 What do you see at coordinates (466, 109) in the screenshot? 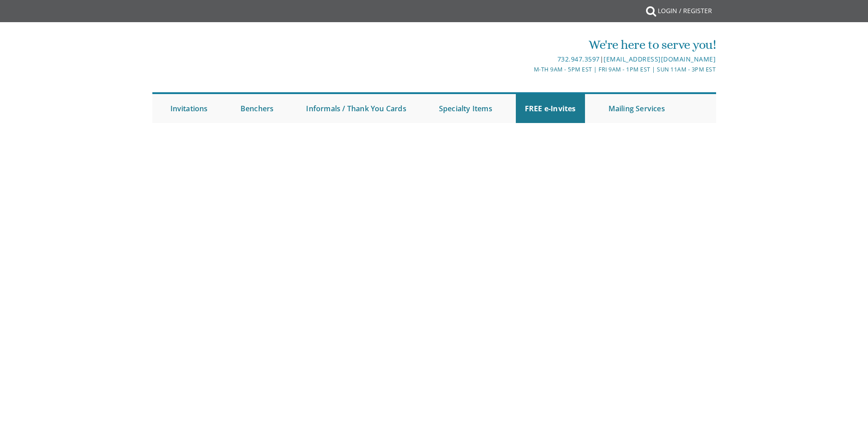
I see `a: Specialty Items` at bounding box center [466, 109].